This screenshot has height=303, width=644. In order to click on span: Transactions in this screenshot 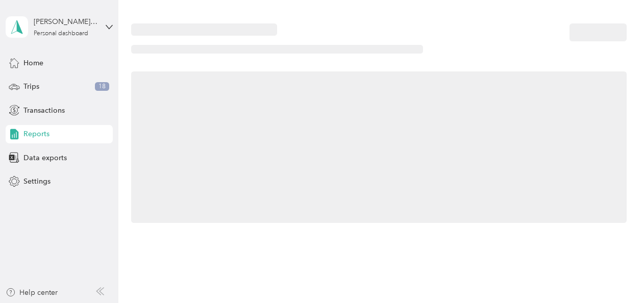, I will do `click(44, 110)`.